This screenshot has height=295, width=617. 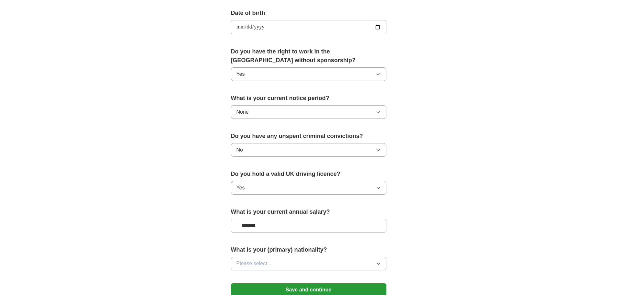 What do you see at coordinates (308, 98) in the screenshot?
I see `label: What is your current notice period?` at bounding box center [308, 98].